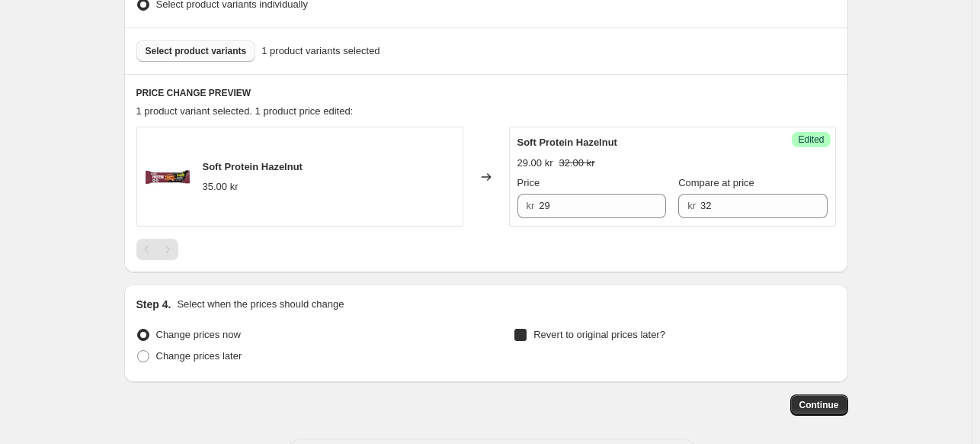  Describe the element at coordinates (198, 334) in the screenshot. I see `span: Change prices now` at that location.